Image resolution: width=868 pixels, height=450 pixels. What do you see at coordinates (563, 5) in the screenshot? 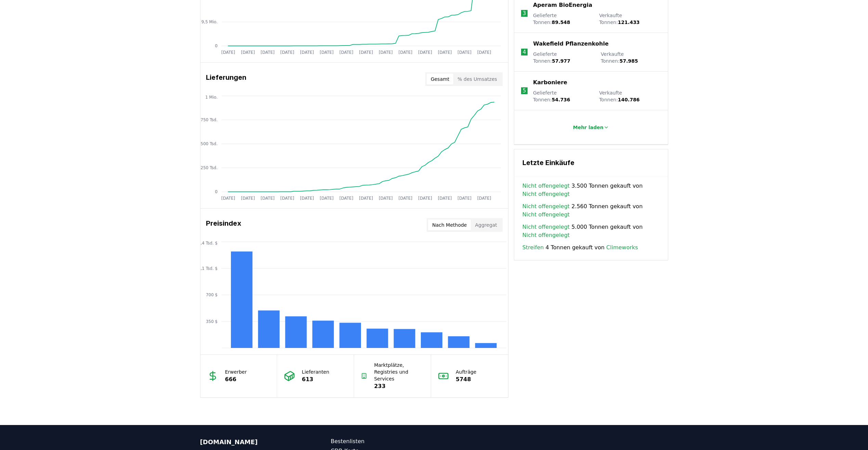
I see `p: Aperam BioEnergia` at bounding box center [563, 5].